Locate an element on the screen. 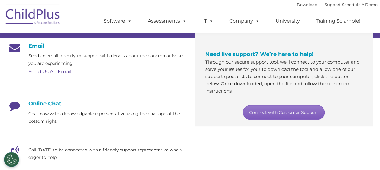  a: Company is located at coordinates (244, 21).